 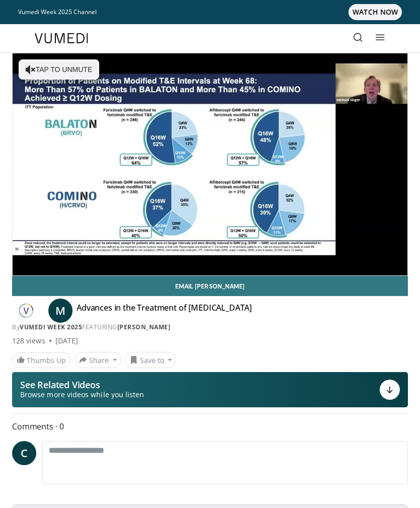 What do you see at coordinates (151, 360) in the screenshot?
I see `button: Save to` at bounding box center [151, 360].